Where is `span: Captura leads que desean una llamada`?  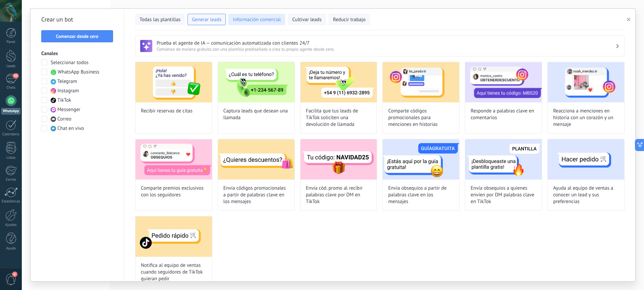
span: Captura leads que desean una llamada is located at coordinates (256, 114).